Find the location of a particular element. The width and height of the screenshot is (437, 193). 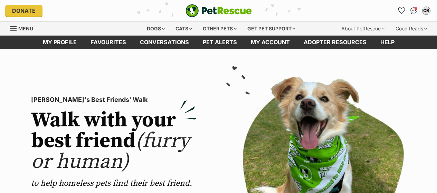

div: Cats is located at coordinates (184, 29).